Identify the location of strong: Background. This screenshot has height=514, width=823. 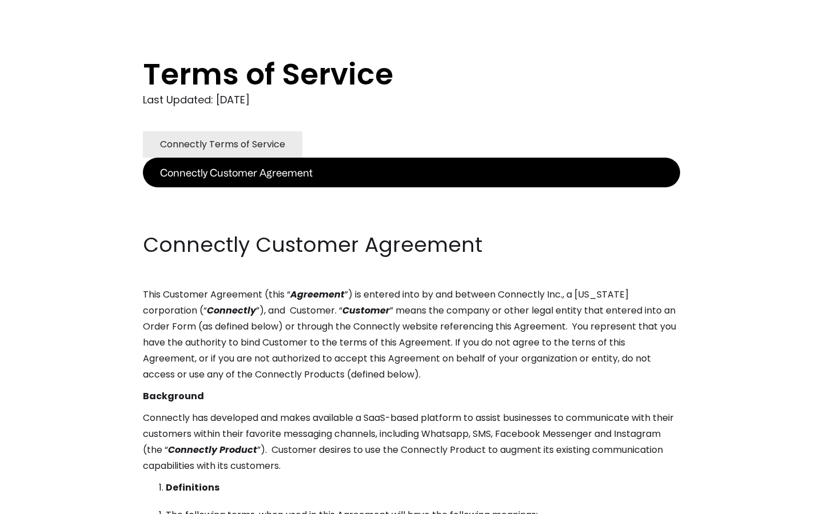
(173, 396).